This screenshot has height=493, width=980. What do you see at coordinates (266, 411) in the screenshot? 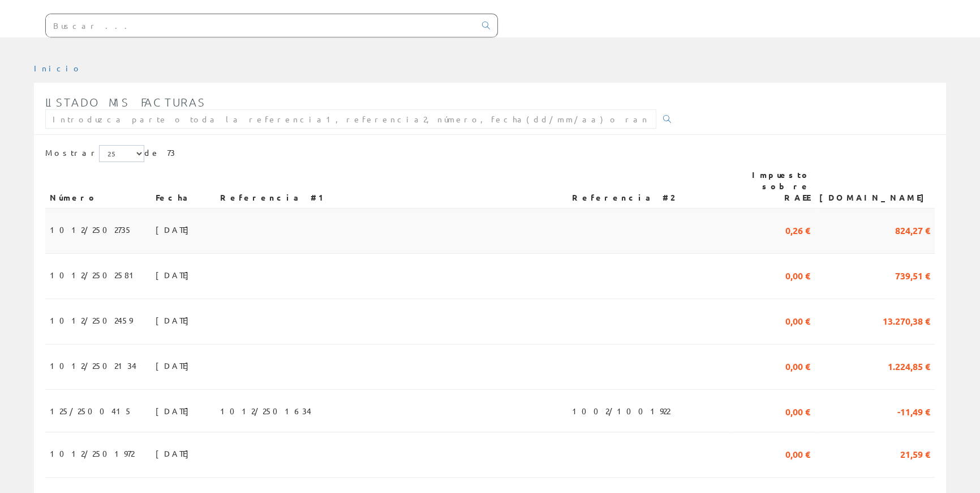
I see `font: 1012/2501634` at bounding box center [266, 411].